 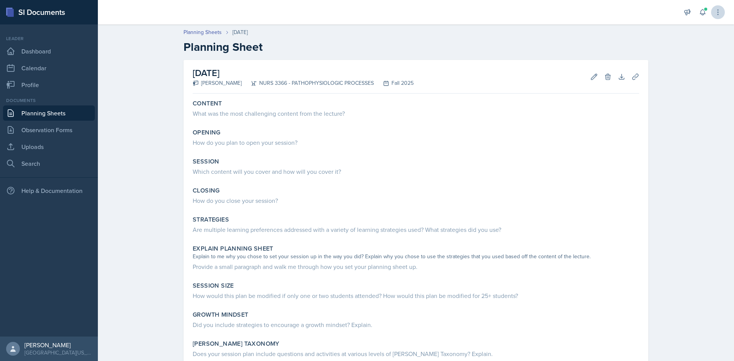 I want to click on label: Strategies, so click(x=211, y=220).